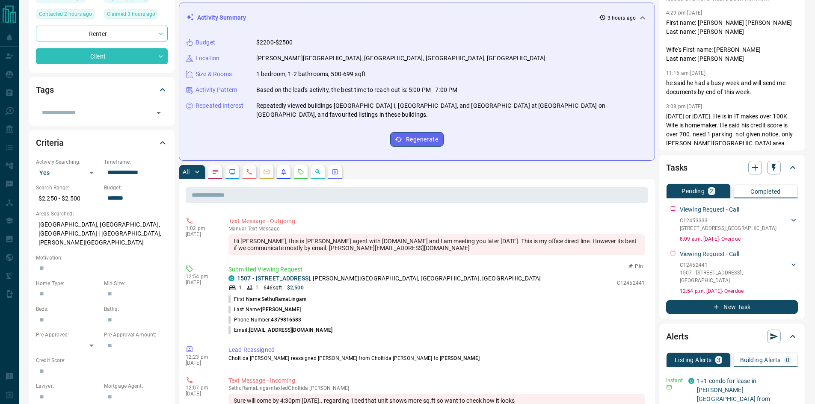 Image resolution: width=815 pixels, height=404 pixels. What do you see at coordinates (102, 90) in the screenshot?
I see `div: Tags` at bounding box center [102, 90].